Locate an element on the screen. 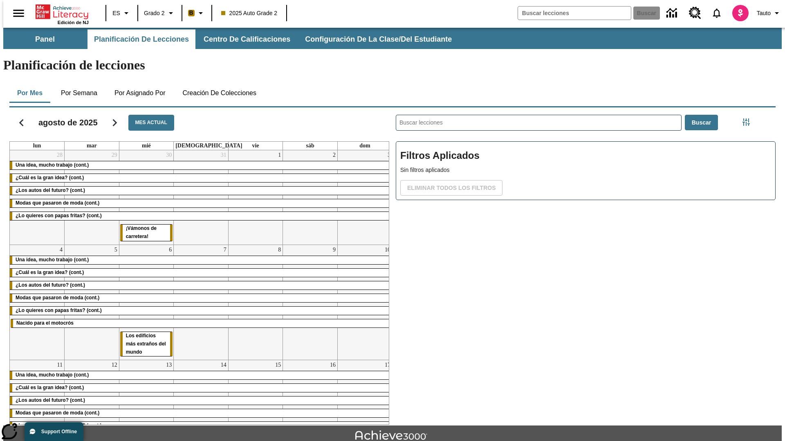 The image size is (785, 441). span: 2025 Auto Grade 2 is located at coordinates (249, 13).